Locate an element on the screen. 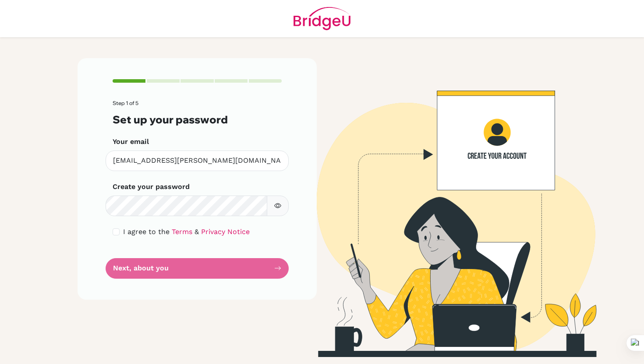 This screenshot has width=644, height=364. label: Your email is located at coordinates (131, 142).